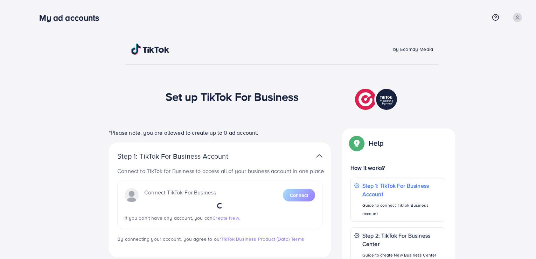  What do you see at coordinates (357, 143) in the screenshot?
I see `img: Popup guide` at bounding box center [357, 143].